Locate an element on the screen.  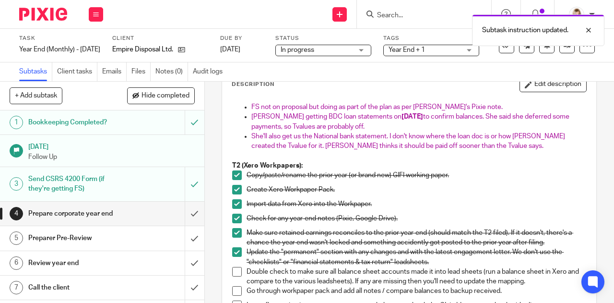
p: Make sure retained earnings reconciles to the prior year-end (should match the T2 filed). If it d... is located at coordinates (416, 237).